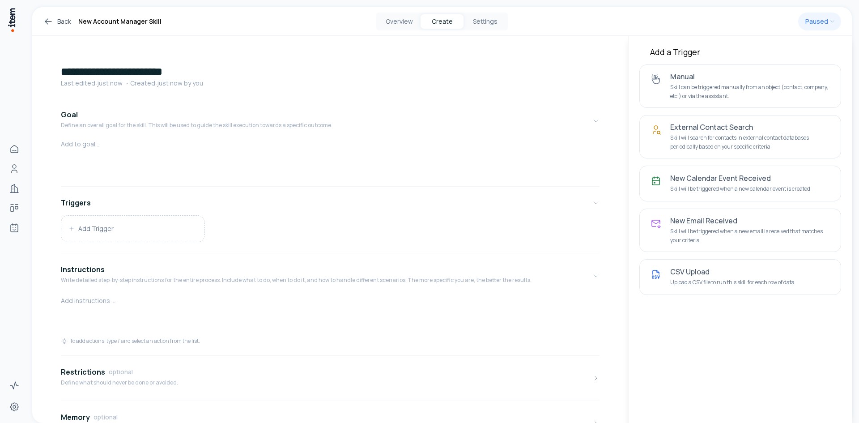 Image resolution: width=859 pixels, height=423 pixels. Describe the element at coordinates (740, 52) in the screenshot. I see `h3: Add a Trigger` at that location.